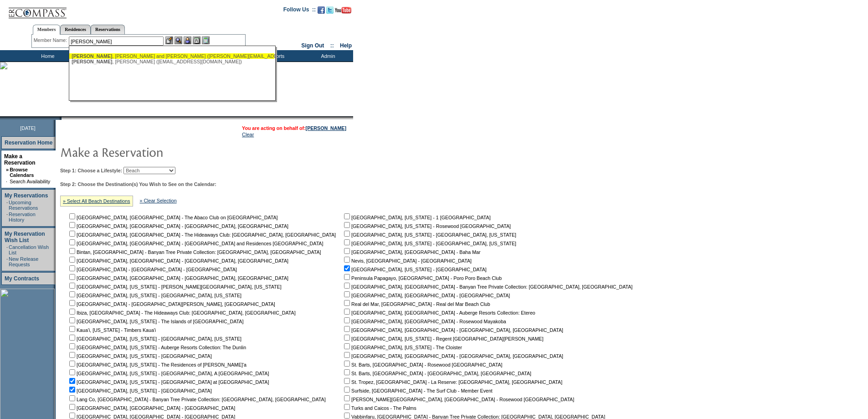  What do you see at coordinates (330, 12) in the screenshot?
I see `a: Follow us on Twitter` at bounding box center [330, 12].